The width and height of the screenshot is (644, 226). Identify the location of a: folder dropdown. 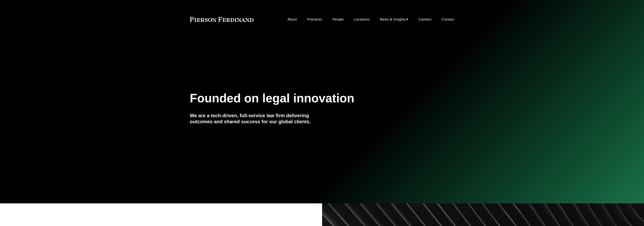
(394, 20).